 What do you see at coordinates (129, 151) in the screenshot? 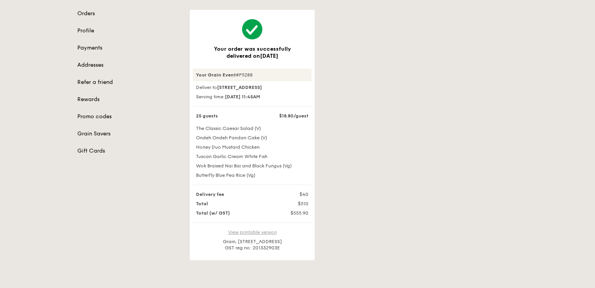
I see `a: Gift Cards` at bounding box center [129, 151].